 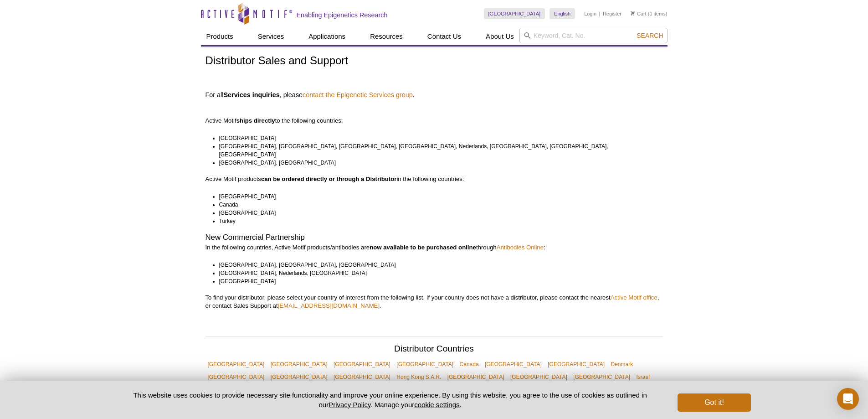 I want to click on li: Turkey, so click(x=437, y=221).